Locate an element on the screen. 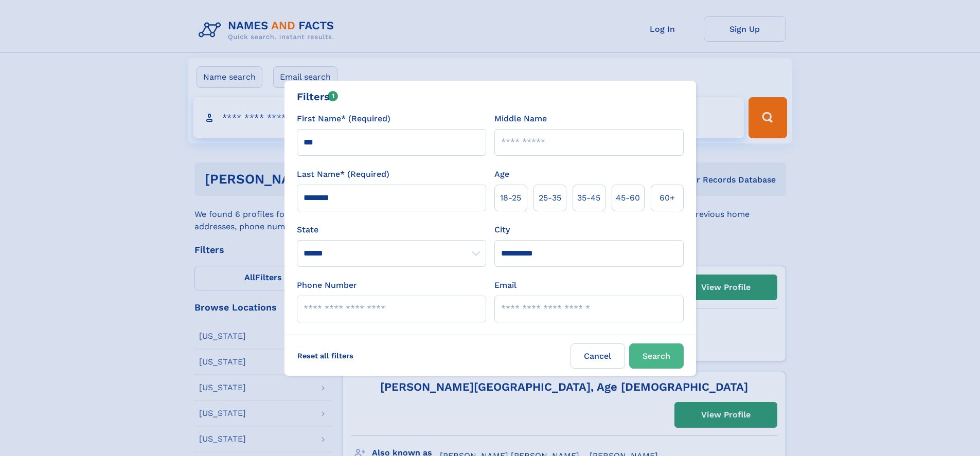  label: City is located at coordinates (502, 230).